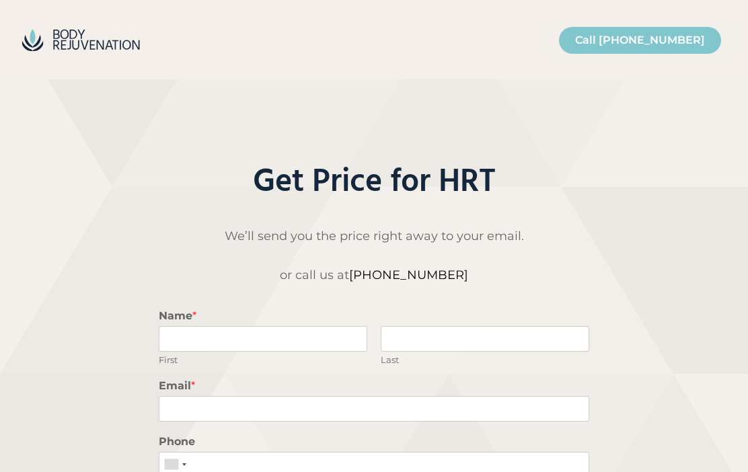 The width and height of the screenshot is (748, 472). Describe the element at coordinates (374, 442) in the screenshot. I see `label: Phone` at that location.